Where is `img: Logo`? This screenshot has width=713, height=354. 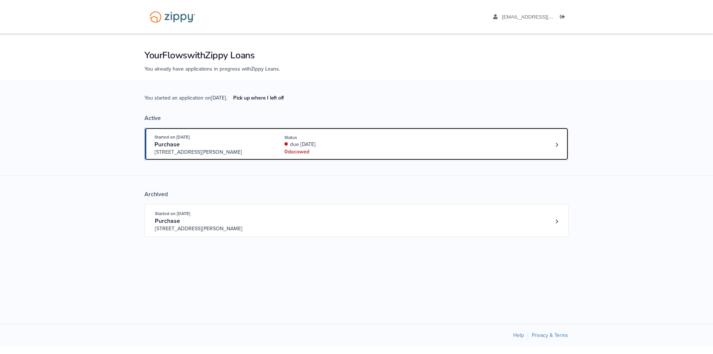 img: Logo is located at coordinates (172, 17).